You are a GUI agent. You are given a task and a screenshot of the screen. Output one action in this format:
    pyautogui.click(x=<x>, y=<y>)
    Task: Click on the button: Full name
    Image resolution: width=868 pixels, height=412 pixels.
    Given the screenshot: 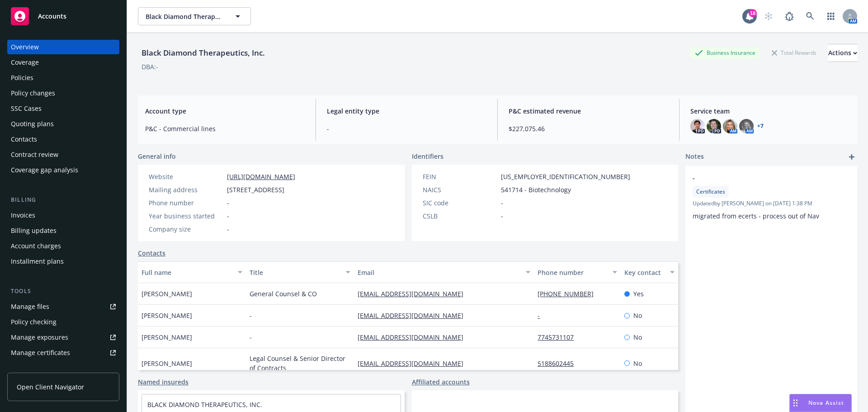 What is the action you would take?
    pyautogui.click(x=191, y=272)
    